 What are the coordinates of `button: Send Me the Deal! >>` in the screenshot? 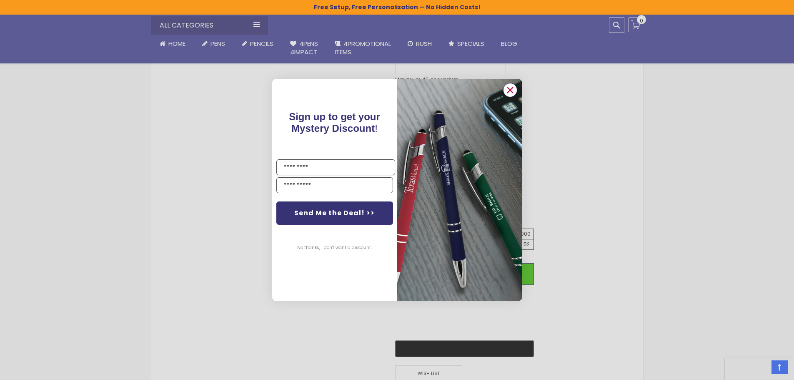 It's located at (335, 213).